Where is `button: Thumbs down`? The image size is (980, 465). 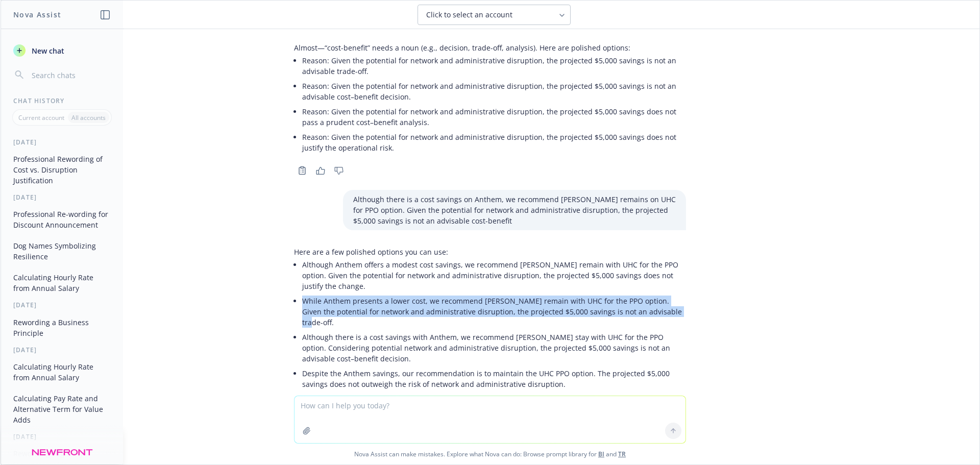 button: Thumbs down is located at coordinates (339, 170).